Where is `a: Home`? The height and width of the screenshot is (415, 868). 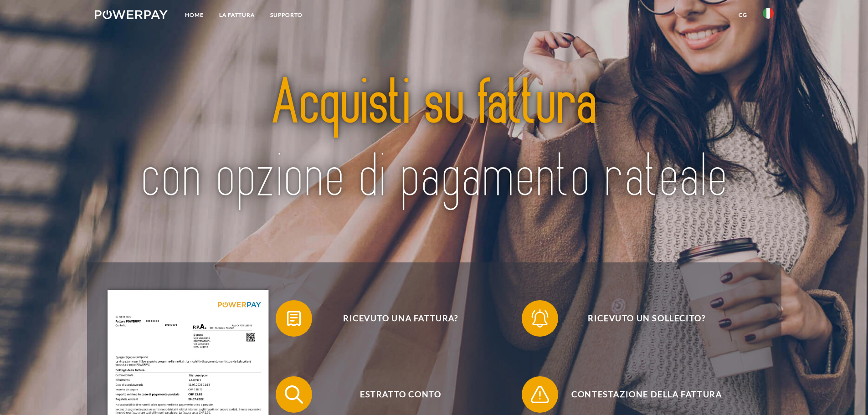
a: Home is located at coordinates (194, 15).